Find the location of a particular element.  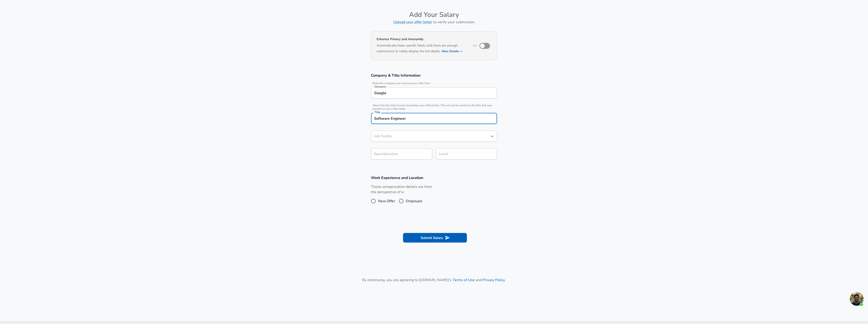

button: Submit Salary is located at coordinates (435, 238).